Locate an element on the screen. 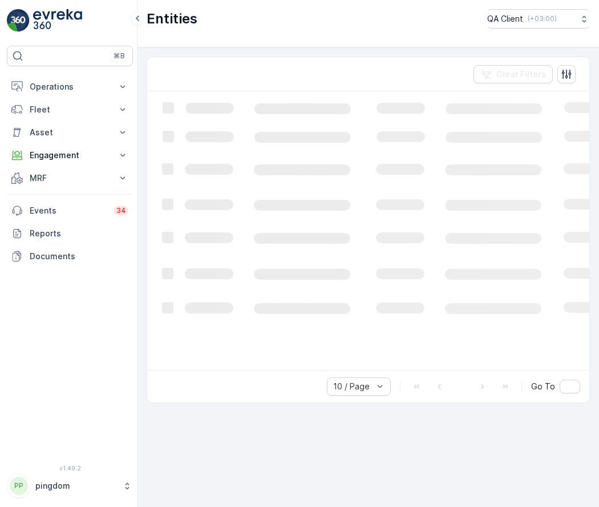 This screenshot has height=507, width=599. p: ( +03:00 ) is located at coordinates (542, 19).